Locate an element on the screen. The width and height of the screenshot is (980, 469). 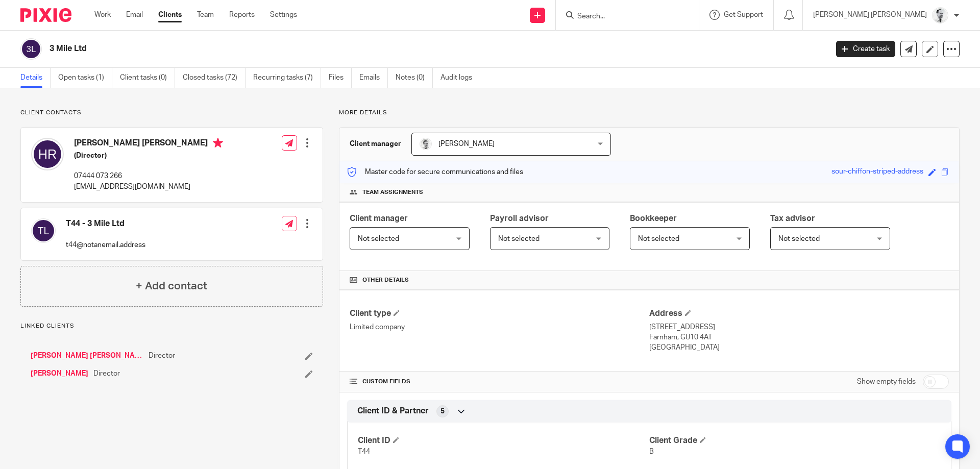
h4: Address is located at coordinates (799, 314).